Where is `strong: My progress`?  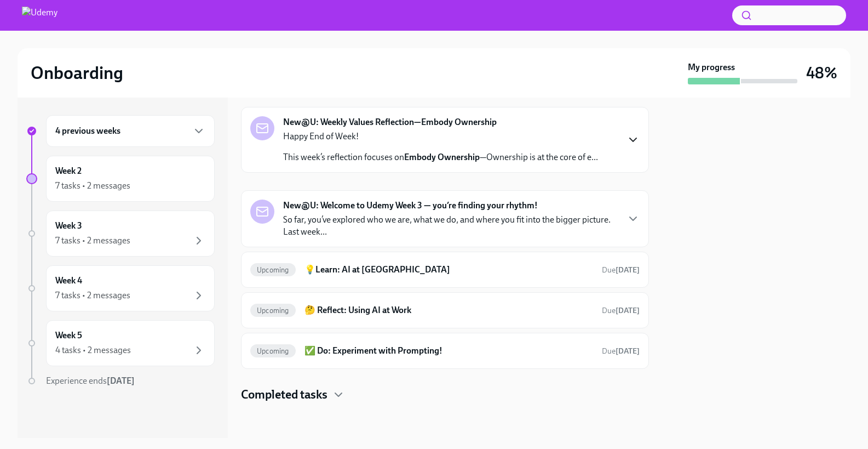 strong: My progress is located at coordinates (711, 68).